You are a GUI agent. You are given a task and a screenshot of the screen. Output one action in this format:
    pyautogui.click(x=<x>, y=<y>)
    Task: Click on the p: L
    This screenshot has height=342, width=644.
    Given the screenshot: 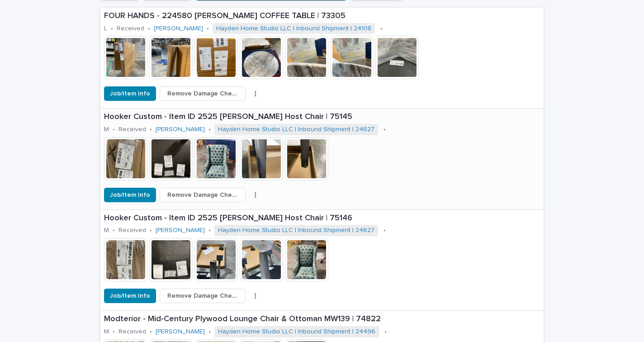 What is the action you would take?
    pyautogui.click(x=105, y=28)
    